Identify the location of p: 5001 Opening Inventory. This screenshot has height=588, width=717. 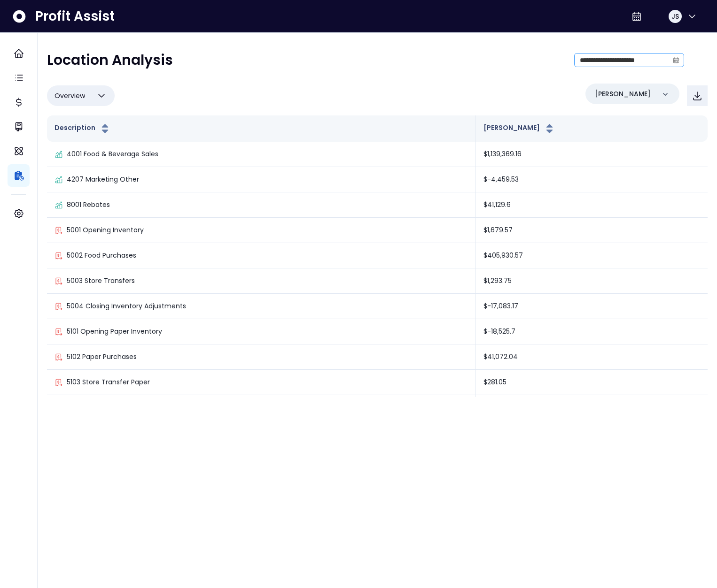
(105, 230).